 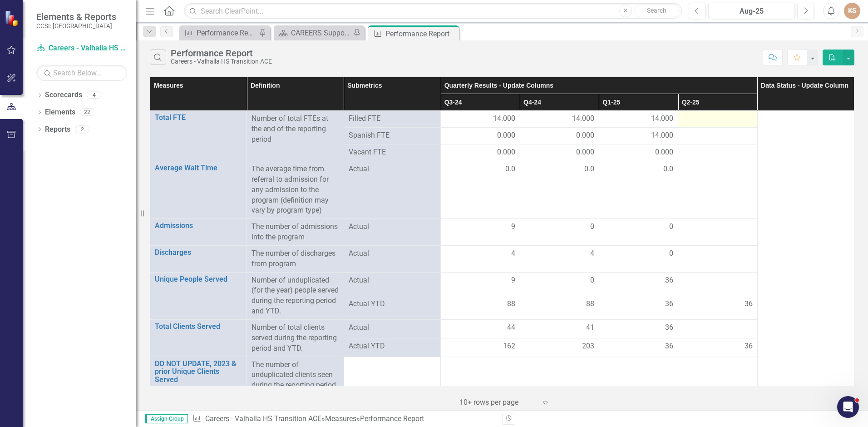 What do you see at coordinates (656, 10) in the screenshot?
I see `span: Search` at bounding box center [656, 10].